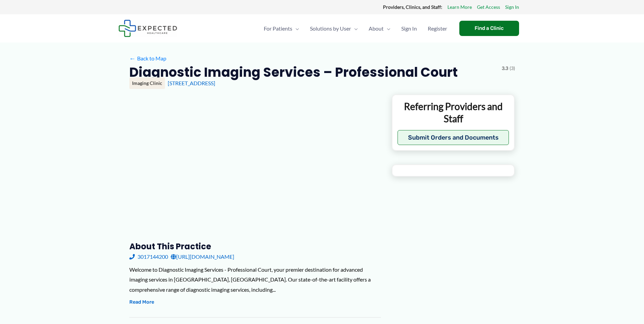 This screenshot has width=644, height=324. Describe the element at coordinates (147, 83) in the screenshot. I see `div: Imaging Clinic` at that location.